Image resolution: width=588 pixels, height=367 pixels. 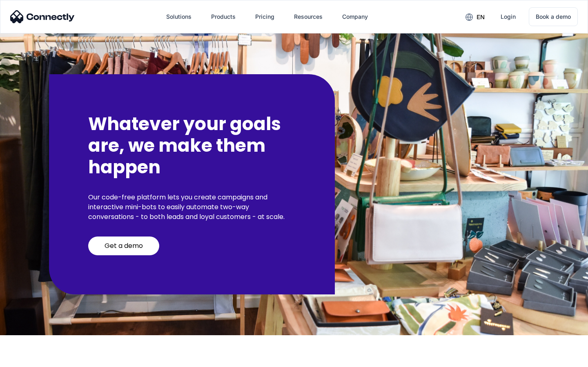 What do you see at coordinates (192, 146) in the screenshot?
I see `h2: Whatever your goals are, we make them happen` at bounding box center [192, 146].